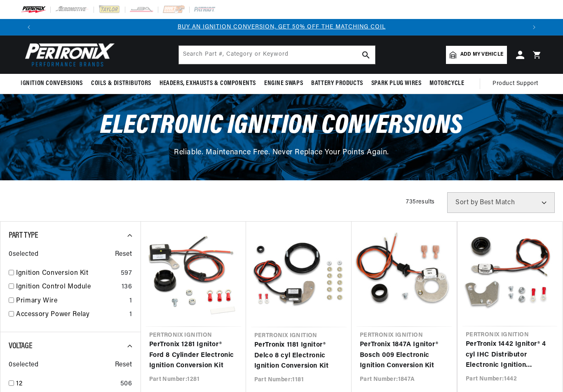  I want to click on span: Electronic Ignition Conversions, so click(282, 125).